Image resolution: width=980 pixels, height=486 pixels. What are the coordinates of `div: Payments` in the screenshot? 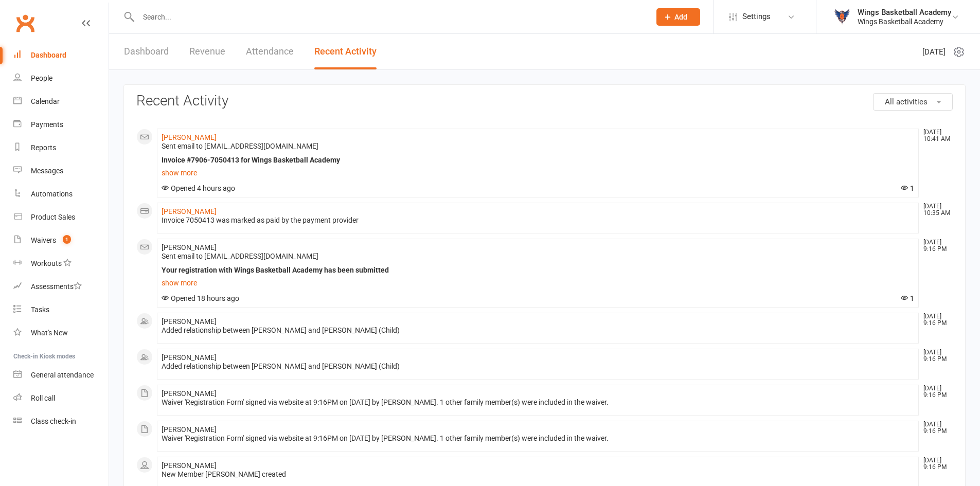 It's located at (47, 125).